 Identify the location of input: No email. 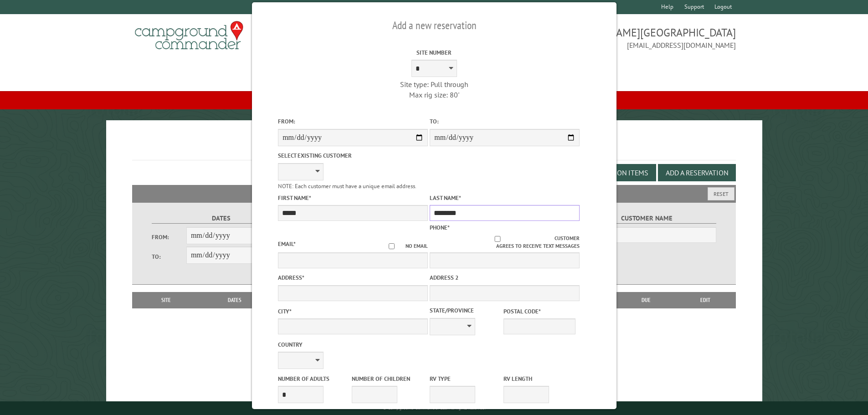
(391, 246).